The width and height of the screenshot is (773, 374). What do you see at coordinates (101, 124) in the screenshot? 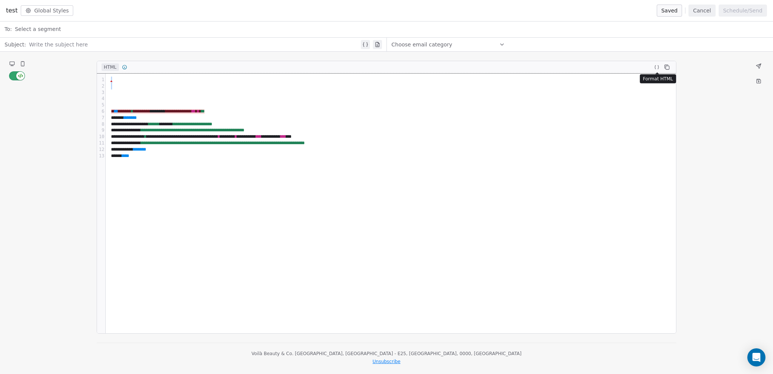
I see `div: 8` at bounding box center [101, 124].